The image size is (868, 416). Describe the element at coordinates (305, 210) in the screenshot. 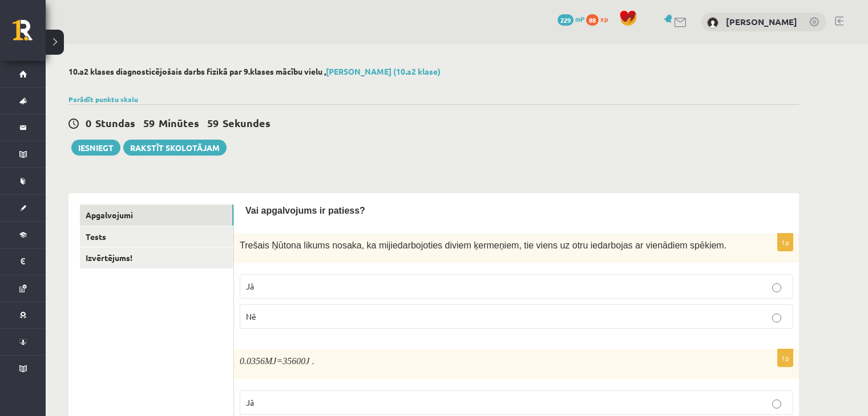

I see `span: Vai apgalvojums ir patiess?` at that location.